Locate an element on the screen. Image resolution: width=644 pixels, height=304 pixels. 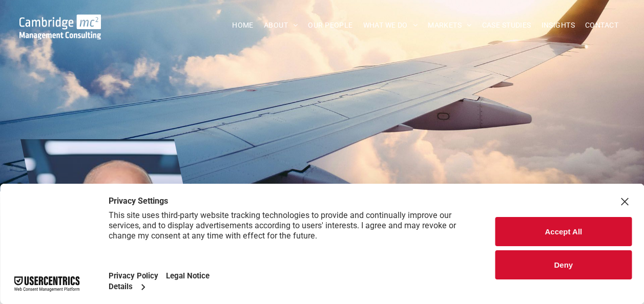
img: Go to Homepage is located at coordinates (60, 27).